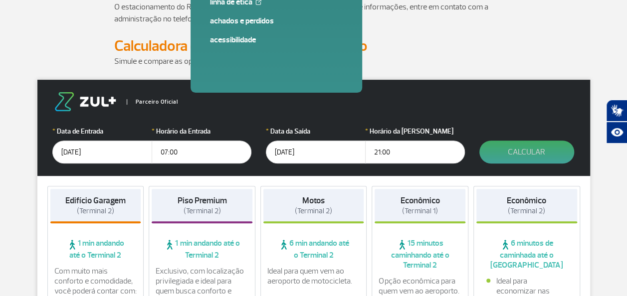 The image size is (627, 296). I want to click on p: Ideal para quem vem ao aeroporto de motocicleta., so click(314, 277).